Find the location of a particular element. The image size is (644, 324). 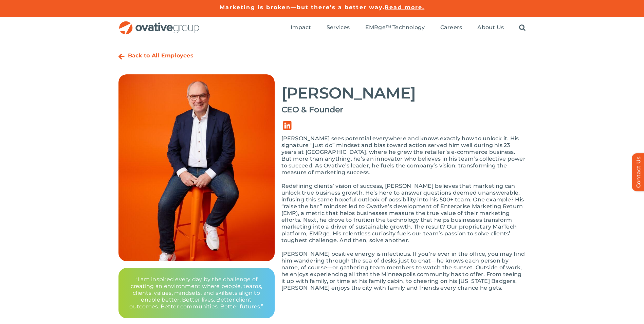

a: Link to https://www.linkedin.com/in/dalenitschke/ is located at coordinates (288, 126).